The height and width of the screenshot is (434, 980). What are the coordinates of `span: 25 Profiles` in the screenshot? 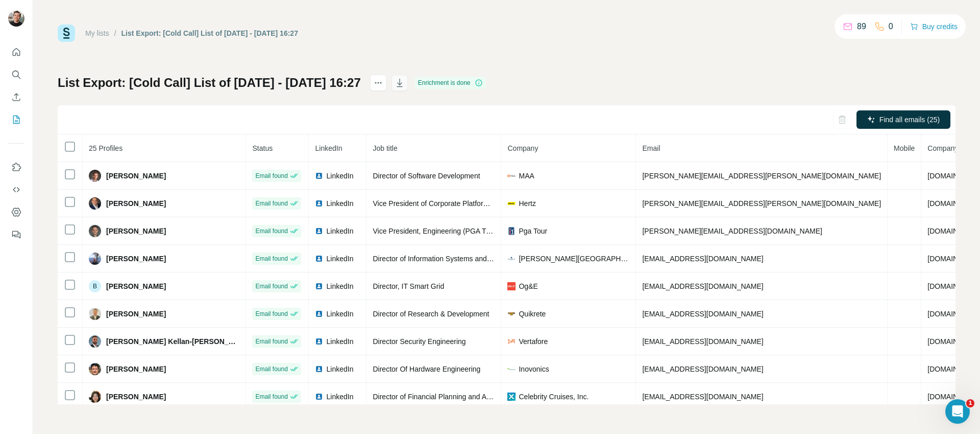 It's located at (106, 148).